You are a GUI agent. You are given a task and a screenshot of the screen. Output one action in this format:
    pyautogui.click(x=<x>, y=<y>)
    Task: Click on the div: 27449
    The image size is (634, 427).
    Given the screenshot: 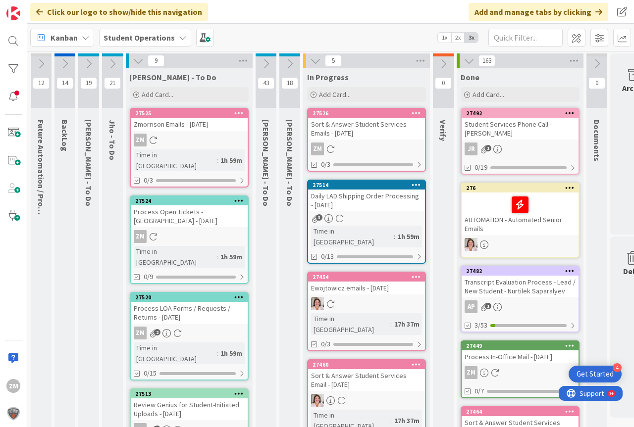 What is the action you would take?
    pyautogui.click(x=520, y=346)
    